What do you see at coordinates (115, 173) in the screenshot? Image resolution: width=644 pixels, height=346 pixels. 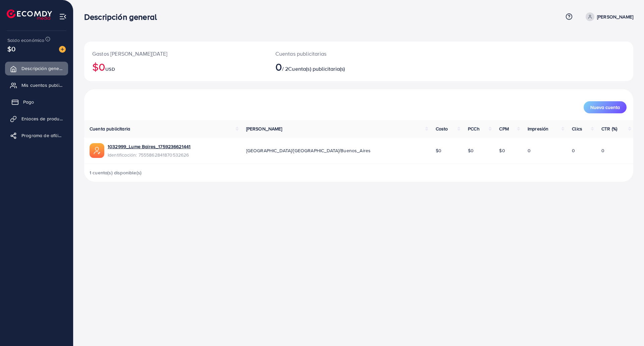 I see `font: 1 cuenta(s) disponible(s)` at bounding box center [115, 173].